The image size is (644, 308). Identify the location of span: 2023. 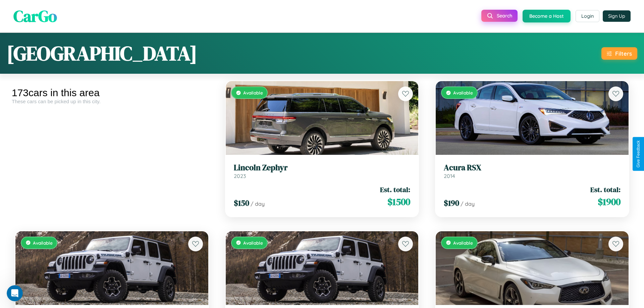
(240, 176).